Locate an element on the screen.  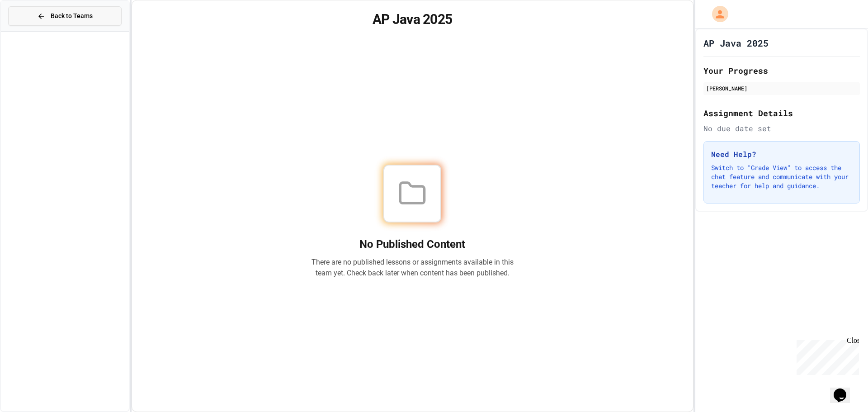
p: Switch to "Grade View" to access the chat feature and communicate with your teacher for help and ... is located at coordinates (782, 177).